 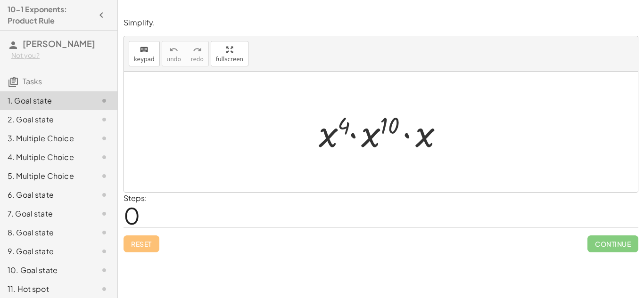 I want to click on span: redo, so click(x=197, y=59).